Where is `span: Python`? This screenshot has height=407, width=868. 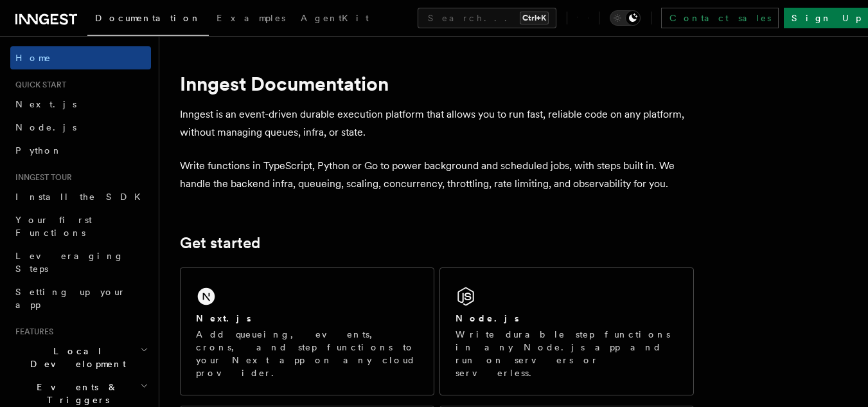 span: Python is located at coordinates (39, 150).